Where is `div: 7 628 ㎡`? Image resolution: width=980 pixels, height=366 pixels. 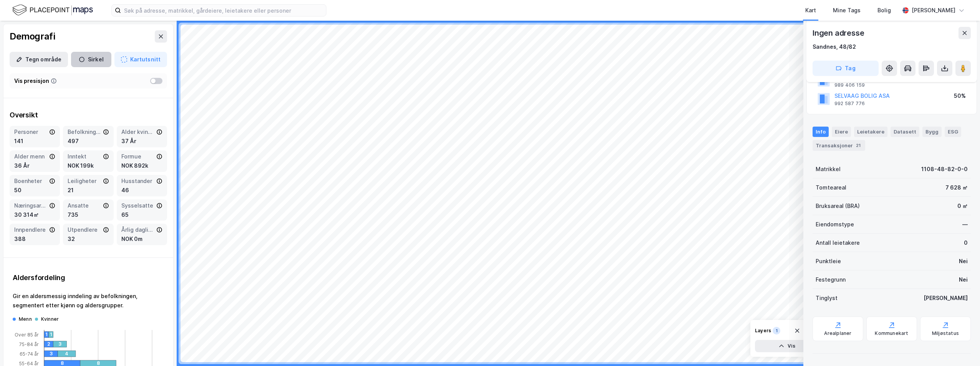
div: 7 628 ㎡ is located at coordinates (957, 188).